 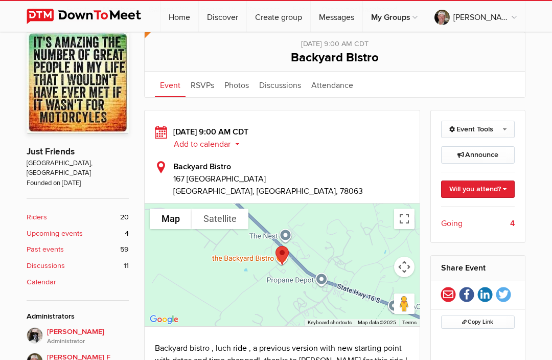 What do you see at coordinates (55, 233) in the screenshot?
I see `b: Upcoming events` at bounding box center [55, 233].